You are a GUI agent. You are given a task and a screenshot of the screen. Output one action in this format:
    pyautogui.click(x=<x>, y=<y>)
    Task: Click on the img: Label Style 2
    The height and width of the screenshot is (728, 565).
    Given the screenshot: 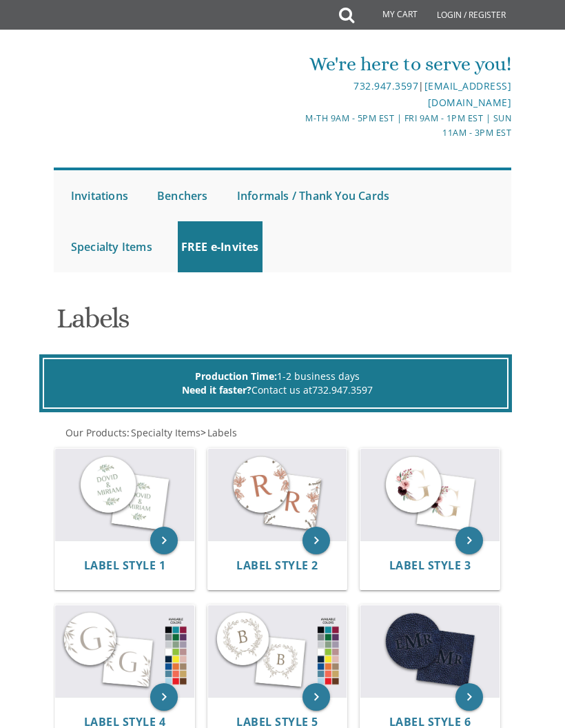 What is the action you would take?
    pyautogui.click(x=278, y=494)
    